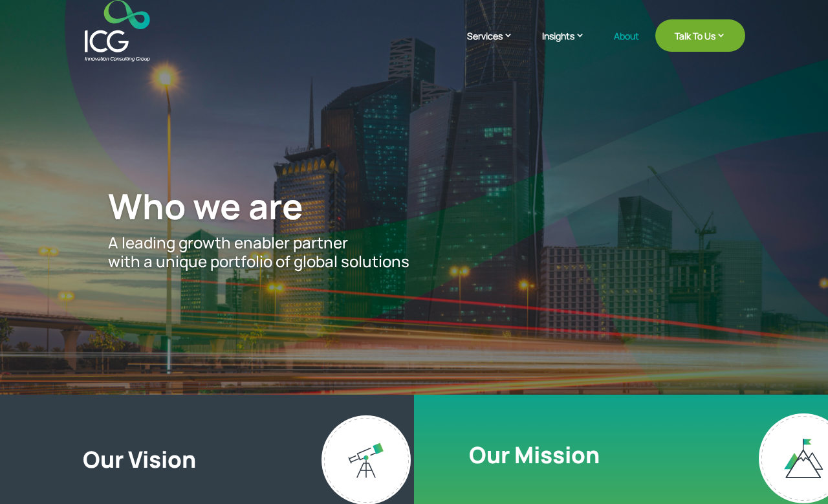 The width and height of the screenshot is (828, 504). Describe the element at coordinates (627, 46) in the screenshot. I see `a: About` at that location.